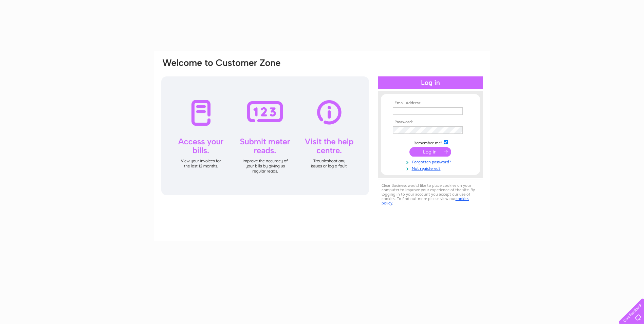 Image resolution: width=644 pixels, height=324 pixels. Describe the element at coordinates (431, 168) in the screenshot. I see `a: Not registered?` at that location.